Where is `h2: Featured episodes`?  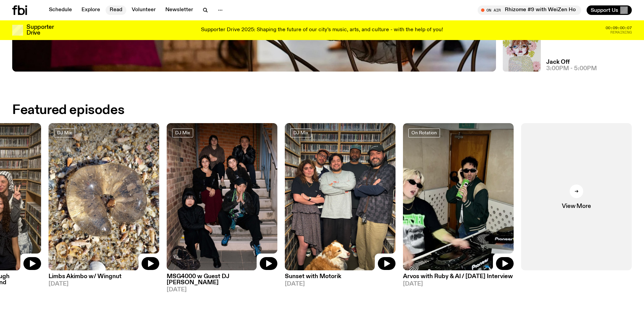
h2: Featured episodes is located at coordinates (68, 110).